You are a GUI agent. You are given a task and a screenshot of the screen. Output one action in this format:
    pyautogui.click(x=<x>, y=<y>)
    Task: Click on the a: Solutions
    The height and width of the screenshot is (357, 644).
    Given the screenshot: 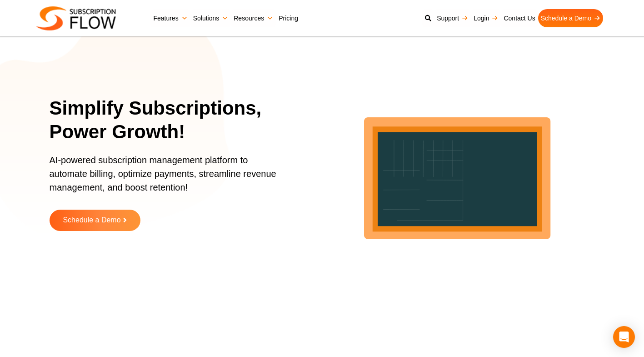 What is the action you would take?
    pyautogui.click(x=211, y=18)
    